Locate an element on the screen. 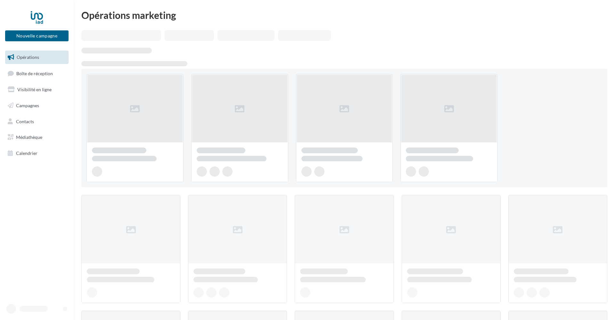  a: Campagnes is located at coordinates (37, 106).